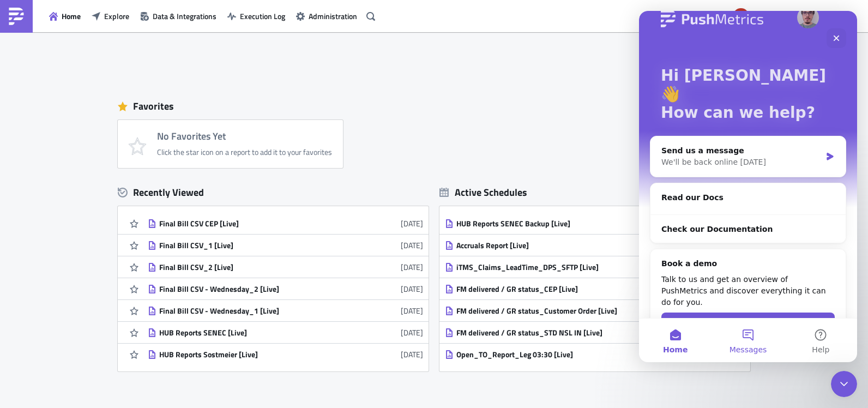 This screenshot has height=408, width=868. I want to click on span: Explore, so click(116, 16).